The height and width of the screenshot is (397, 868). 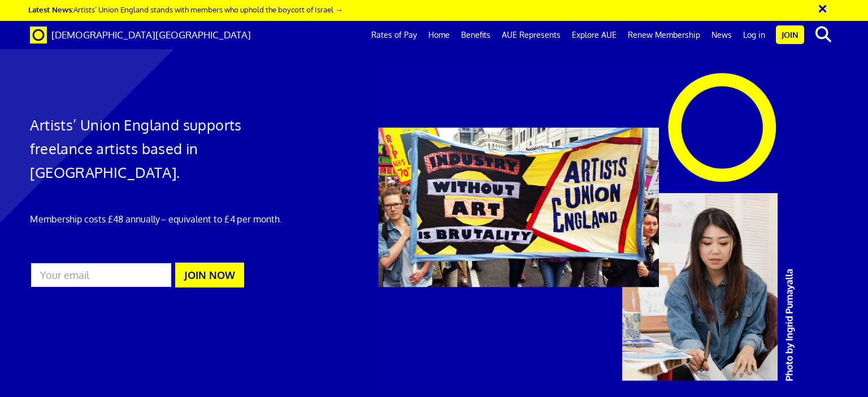 I want to click on a: Renew Membership, so click(x=664, y=35).